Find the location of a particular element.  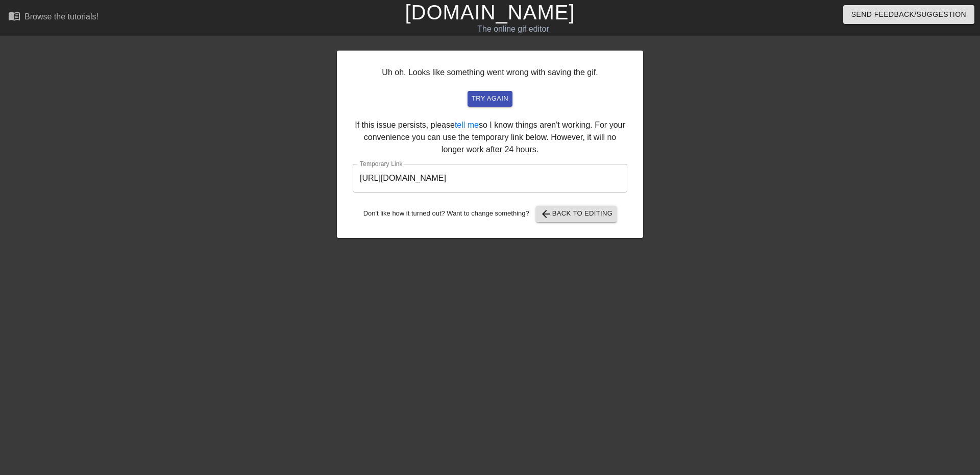

input: bare is located at coordinates (490, 178).